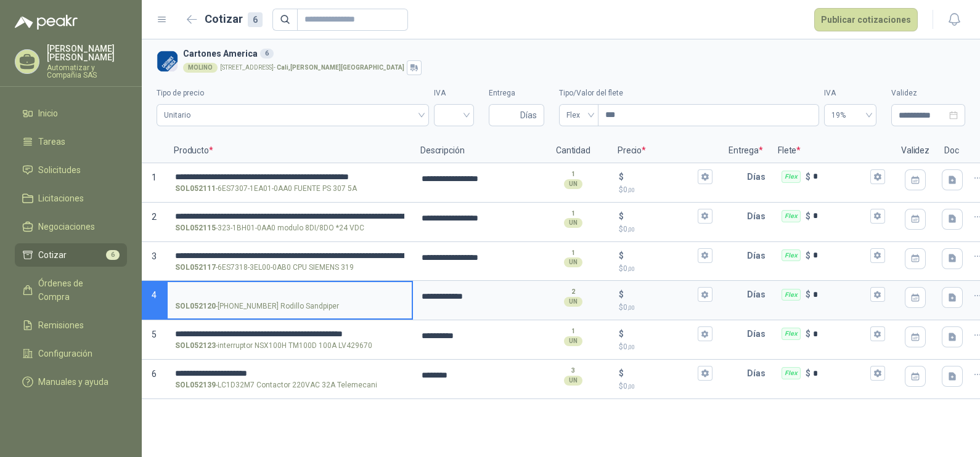 This screenshot has height=457, width=980. What do you see at coordinates (270, 228) in the screenshot?
I see `p: - 323-1BH01-0AA0 modulo 8DI/8DO *24 VDC` at bounding box center [270, 228].